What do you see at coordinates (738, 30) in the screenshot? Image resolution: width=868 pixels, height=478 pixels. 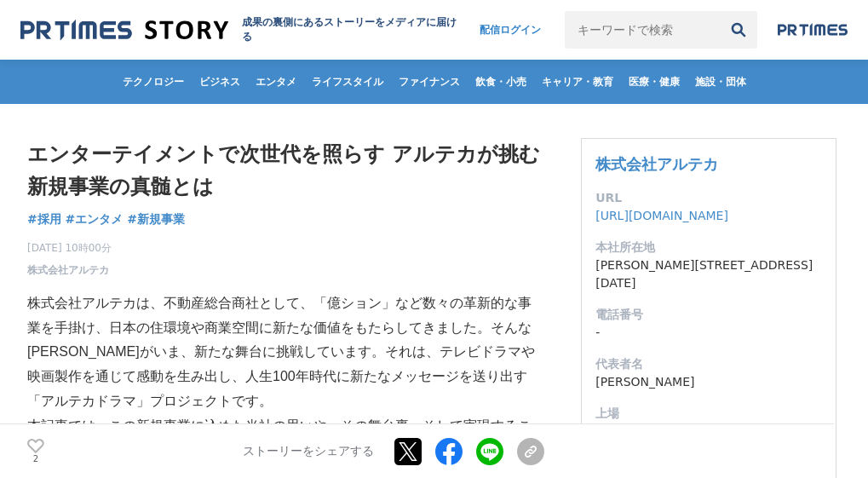 I see `button: 検索` at bounding box center [738, 30].